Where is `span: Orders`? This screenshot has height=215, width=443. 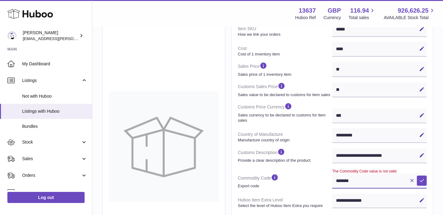 span: Orders is located at coordinates (51, 175).